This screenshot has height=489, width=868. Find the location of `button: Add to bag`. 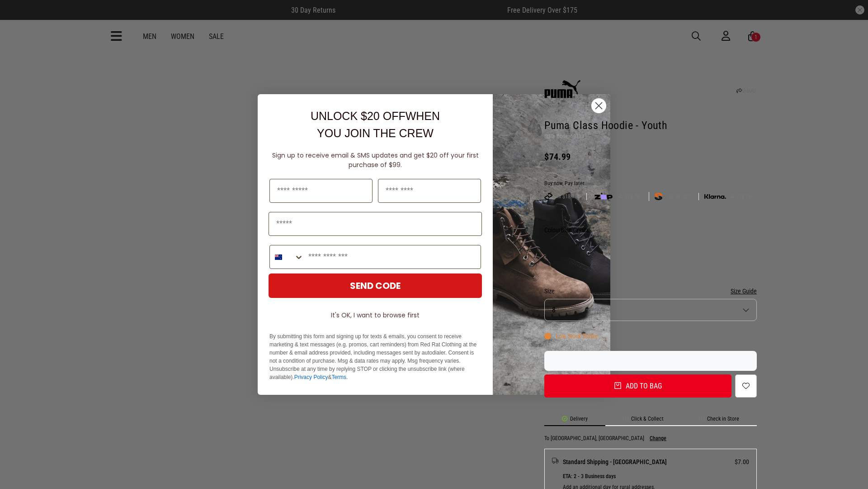

button: Add to bag is located at coordinates (638, 386).